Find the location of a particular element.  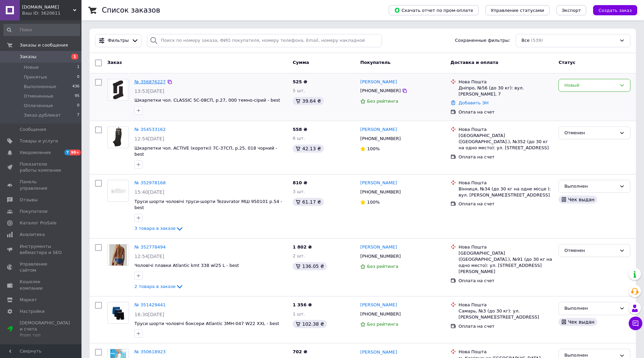

span: Сумма is located at coordinates (301, 62).